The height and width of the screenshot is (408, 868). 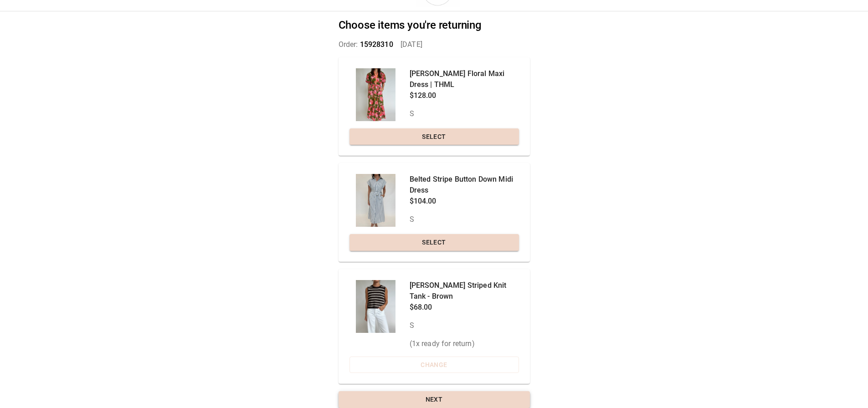 I want to click on button: Change, so click(x=434, y=365).